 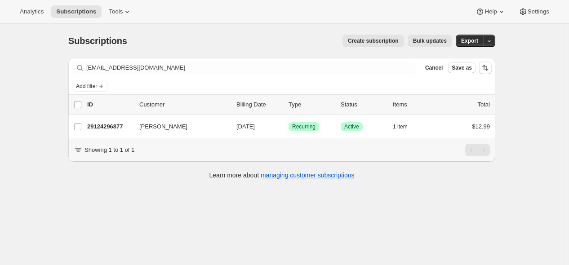 What do you see at coordinates (31, 12) in the screenshot?
I see `span: Analytics` at bounding box center [31, 12].